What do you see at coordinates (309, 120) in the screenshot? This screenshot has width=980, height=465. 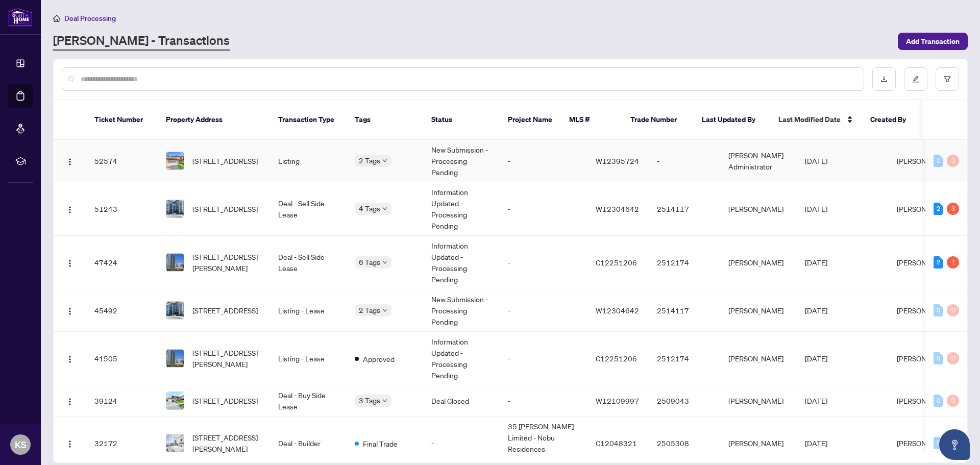 I see `th: Transaction Type` at bounding box center [309, 120].